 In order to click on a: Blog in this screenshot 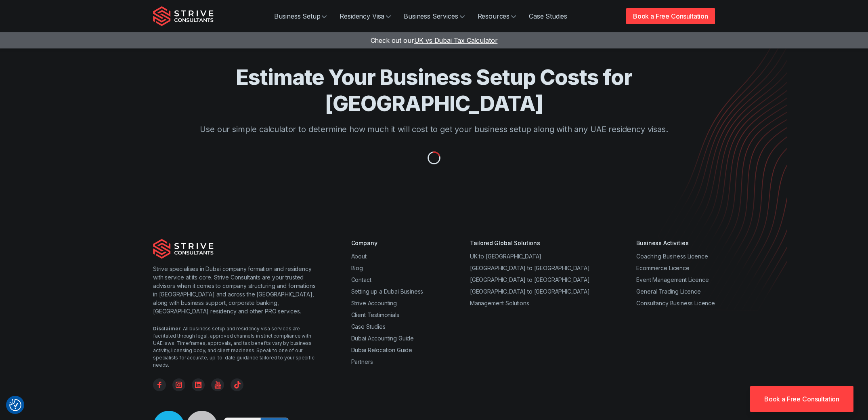, I will do `click(357, 268)`.